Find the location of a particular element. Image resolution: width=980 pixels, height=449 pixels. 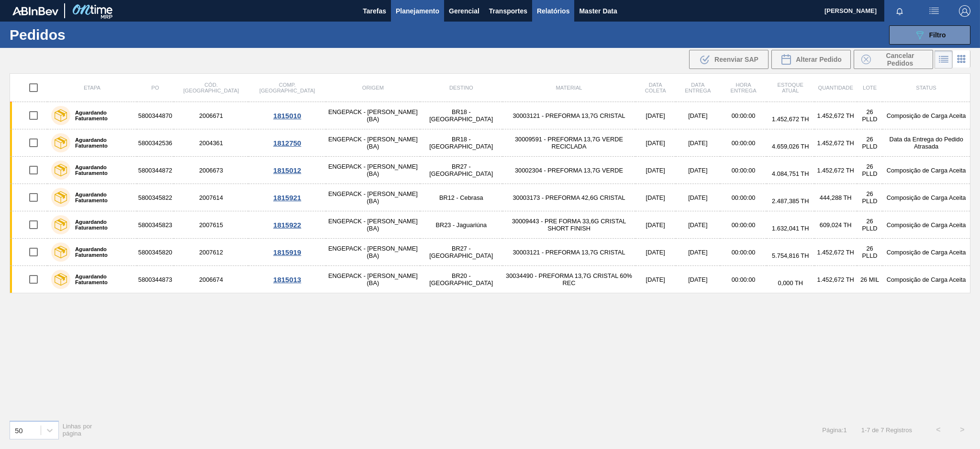

button: Alterar Pedido is located at coordinates (811, 60).